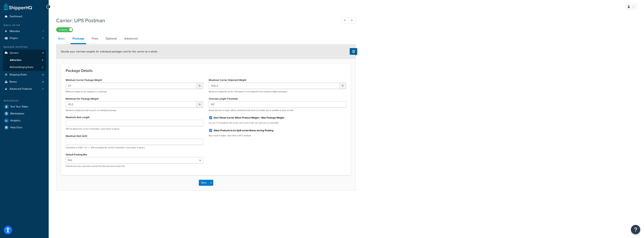 The image size is (644, 238). What do you see at coordinates (111, 38) in the screenshot?
I see `a: Optional` at bounding box center [111, 38].